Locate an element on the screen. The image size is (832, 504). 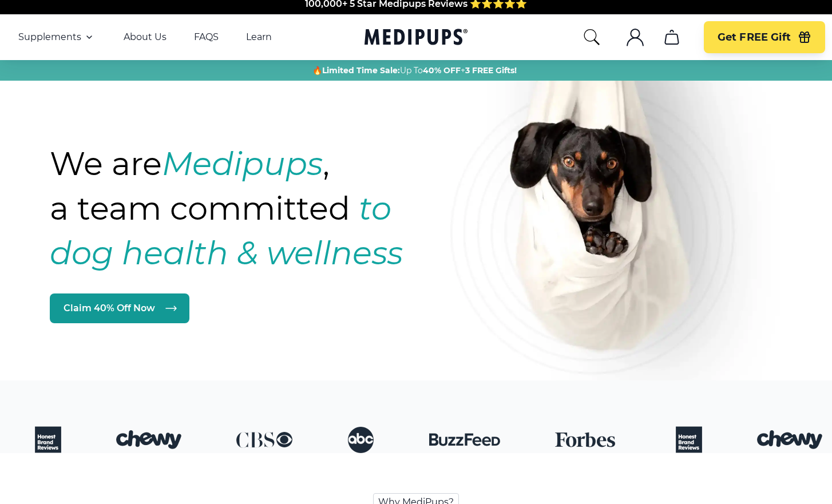
a: Learn is located at coordinates (259, 37).